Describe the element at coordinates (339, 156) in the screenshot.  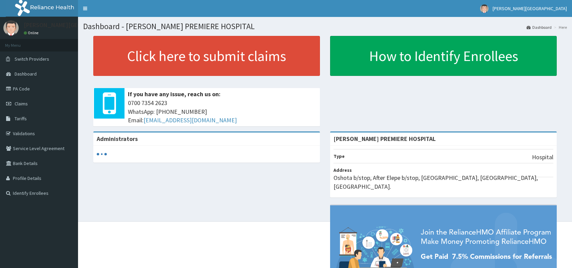
I see `b: Type` at that location.